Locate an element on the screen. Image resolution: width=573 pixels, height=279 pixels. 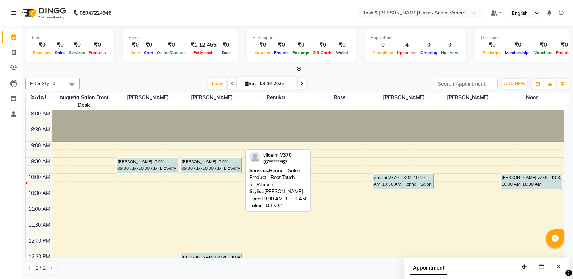
span: Voucher is located at coordinates (262, 53).